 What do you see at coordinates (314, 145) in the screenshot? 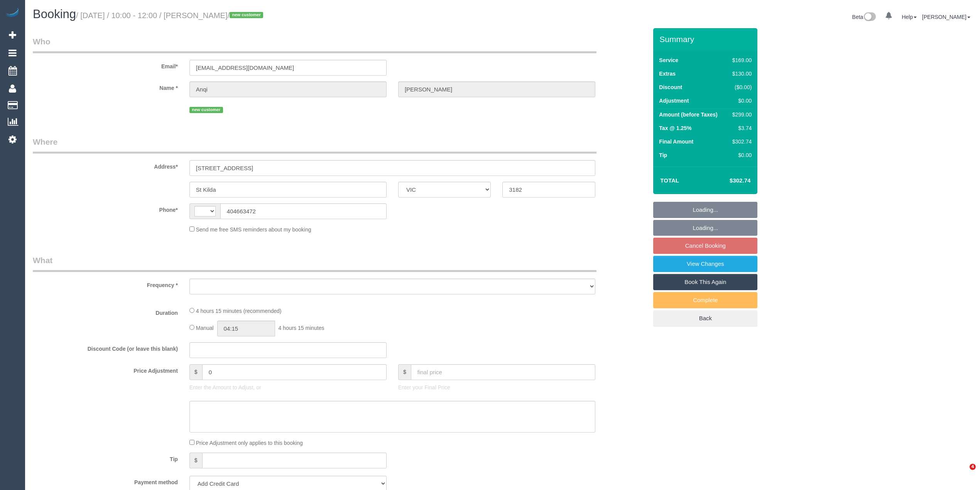
I see `legend: Where` at bounding box center [314, 145].